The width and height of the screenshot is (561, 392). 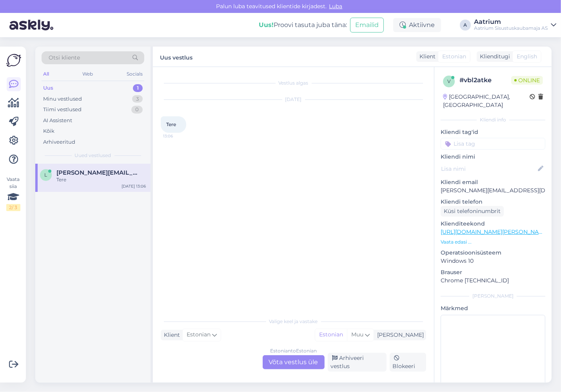 I want to click on button: Emailid, so click(x=367, y=25).